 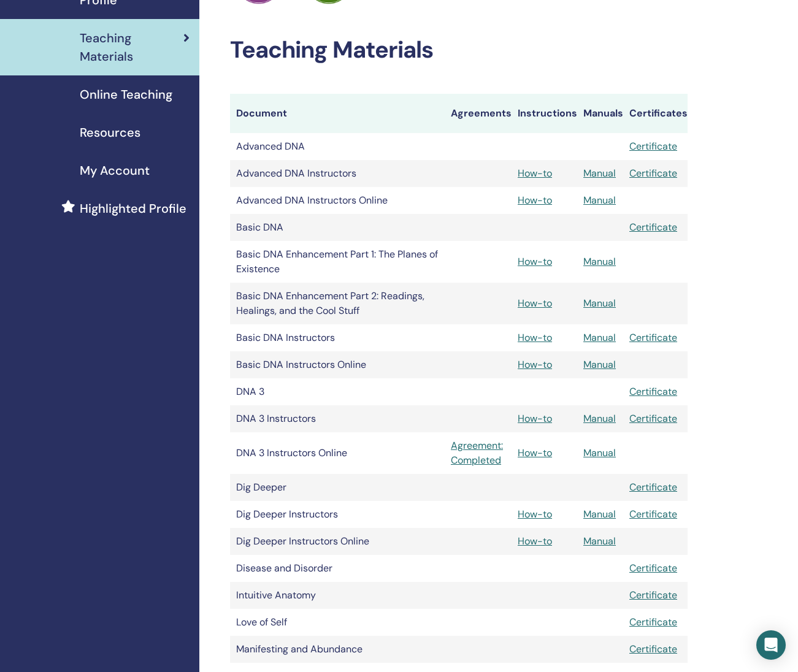 I want to click on th: Agreements, so click(x=478, y=113).